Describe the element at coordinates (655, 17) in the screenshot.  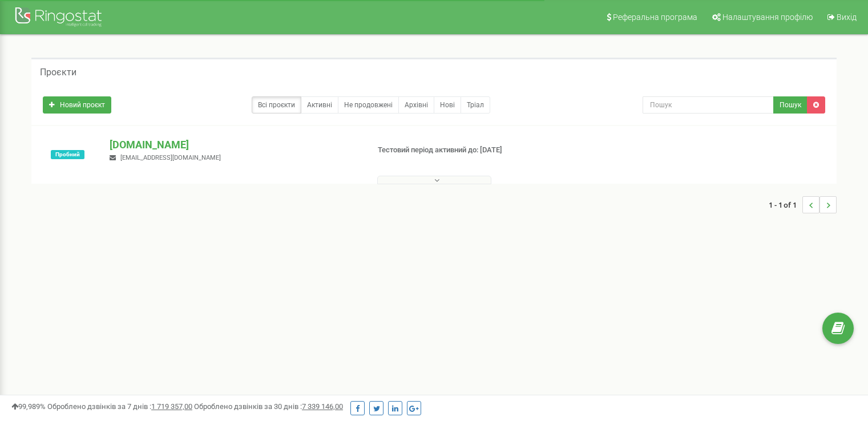
I see `span: Реферальна програма` at that location.